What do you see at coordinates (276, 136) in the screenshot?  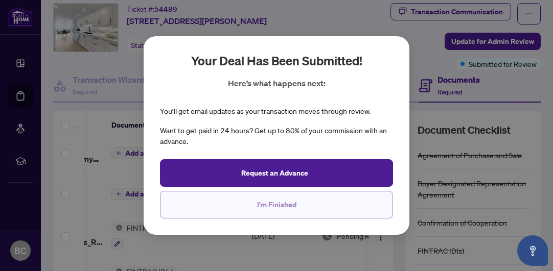 I see `div: Want to get paid in 24 hours? Get up to 80% of your commission with an advance.` at bounding box center [276, 136].